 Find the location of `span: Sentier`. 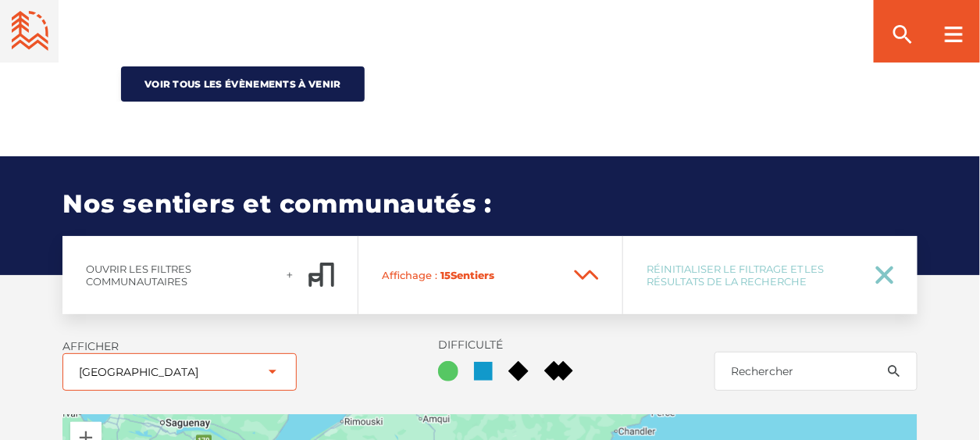

span: Sentier is located at coordinates (471, 275).